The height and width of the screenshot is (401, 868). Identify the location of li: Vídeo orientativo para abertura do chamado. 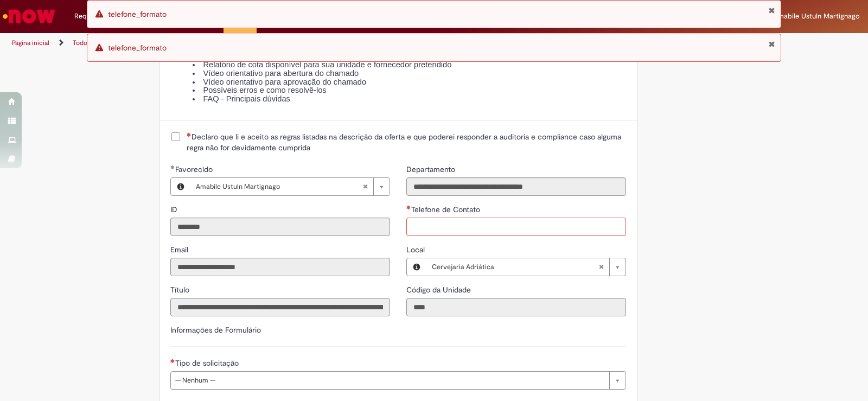
(409, 74).